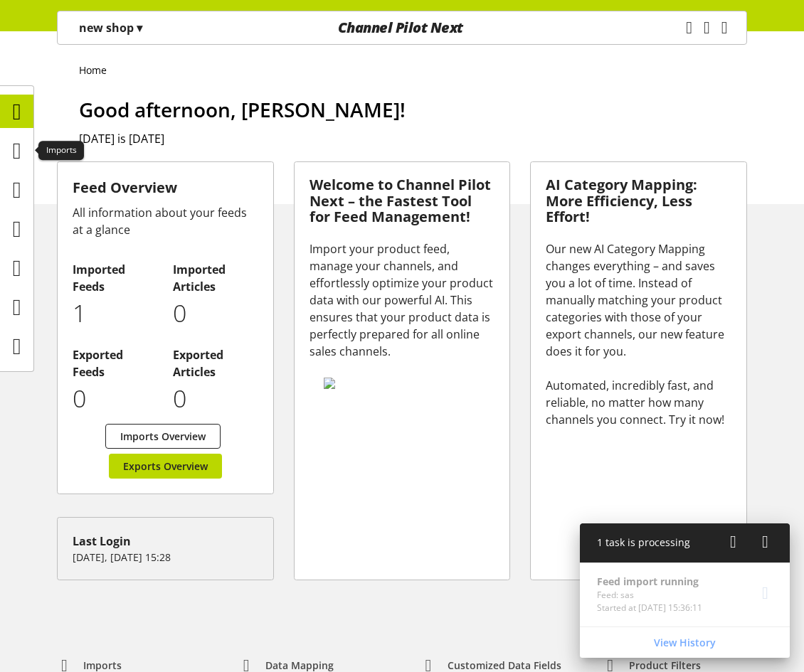 This screenshot has height=672, width=804. Describe the element at coordinates (643, 541) in the screenshot. I see `span: 1 task is processing` at that location.